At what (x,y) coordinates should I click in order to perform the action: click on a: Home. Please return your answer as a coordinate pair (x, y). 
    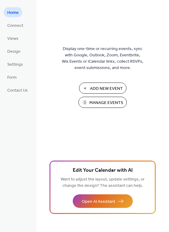
    Looking at the image, I should click on (13, 12).